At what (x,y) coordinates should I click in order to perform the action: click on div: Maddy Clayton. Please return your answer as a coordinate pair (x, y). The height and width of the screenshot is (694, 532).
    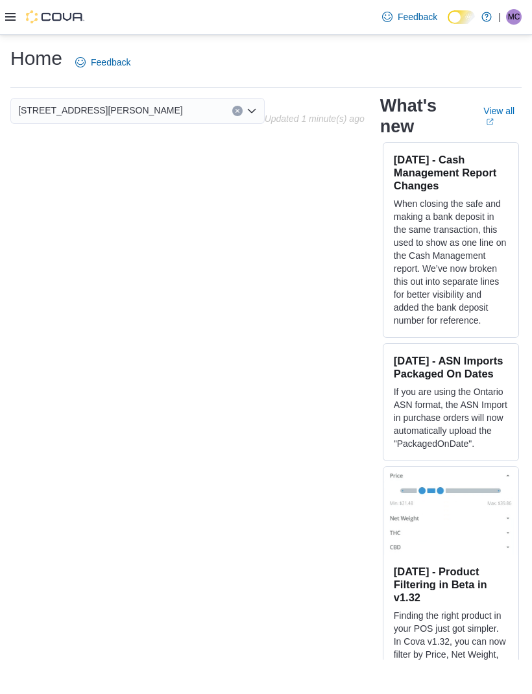
    Looking at the image, I should click on (514, 17).